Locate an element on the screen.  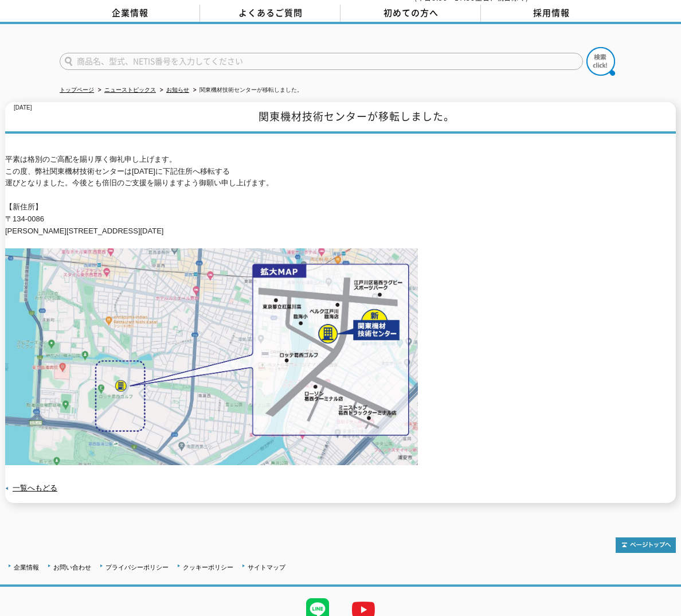
a: お知らせ is located at coordinates (178, 90).